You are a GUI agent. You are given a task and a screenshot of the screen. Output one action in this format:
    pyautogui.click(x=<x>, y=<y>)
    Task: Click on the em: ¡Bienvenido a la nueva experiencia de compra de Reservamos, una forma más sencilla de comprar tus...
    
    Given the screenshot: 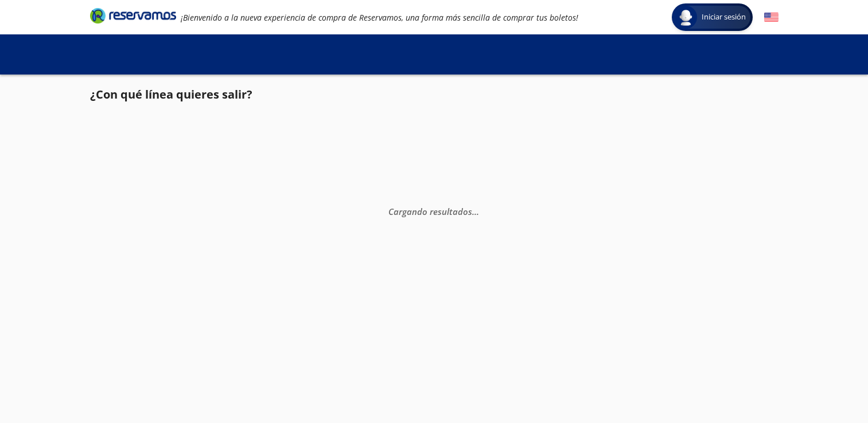 What is the action you would take?
    pyautogui.click(x=379, y=17)
    